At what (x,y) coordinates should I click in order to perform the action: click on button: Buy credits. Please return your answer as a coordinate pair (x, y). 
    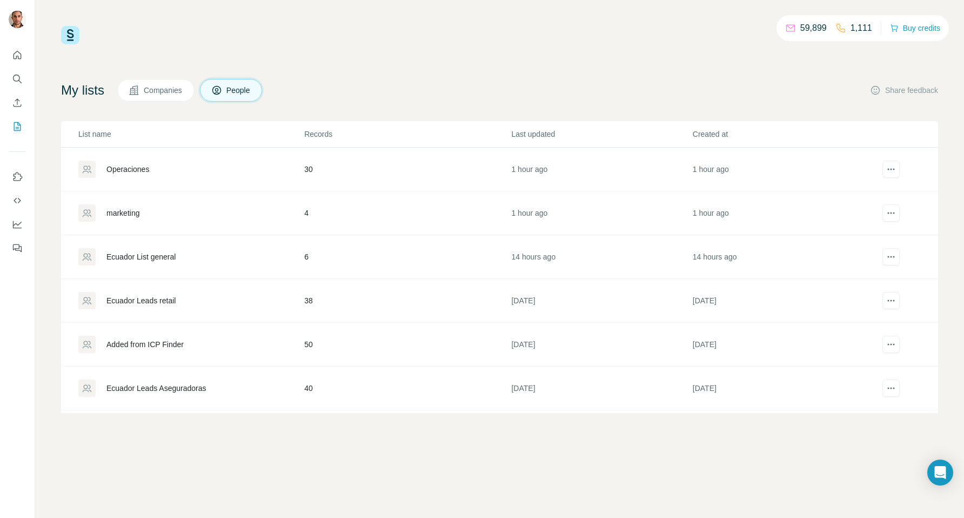
    Looking at the image, I should click on (915, 28).